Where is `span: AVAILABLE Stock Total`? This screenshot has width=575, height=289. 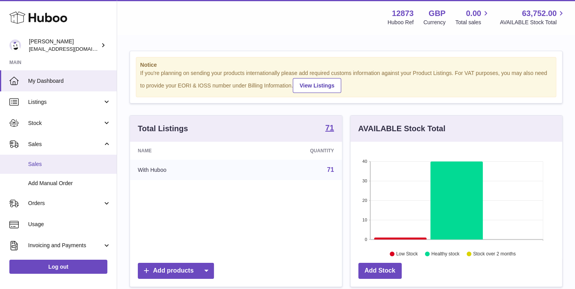
span: AVAILABLE Stock Total is located at coordinates (533, 22).